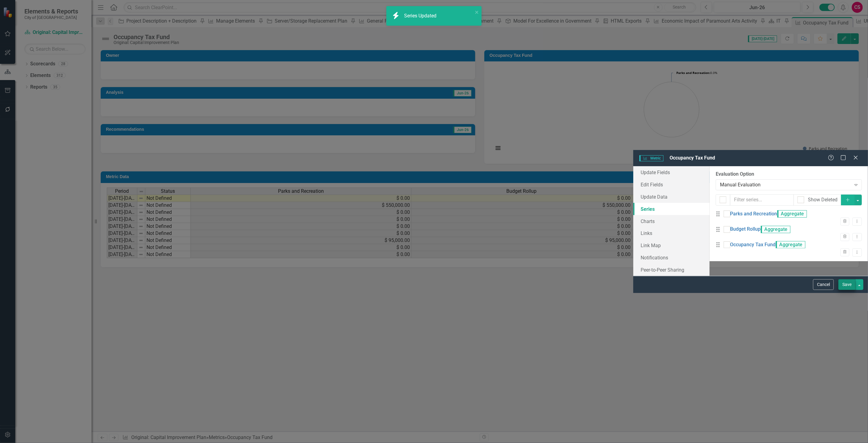 The image size is (868, 443). I want to click on a: Edit Fields, so click(671, 185).